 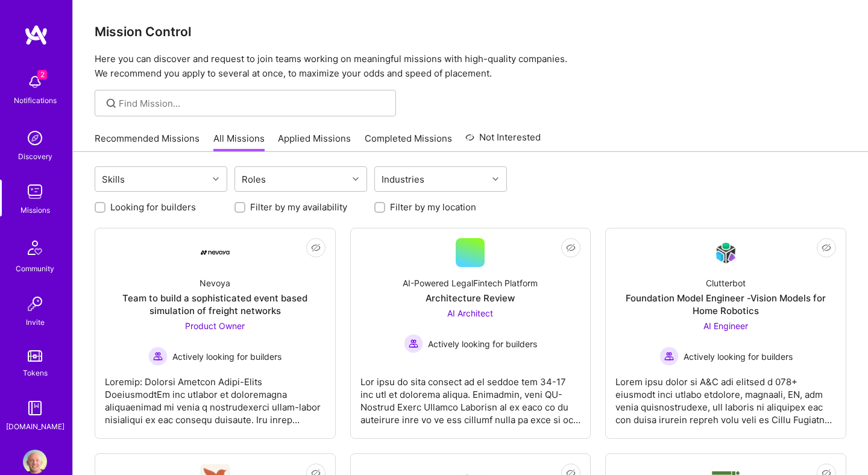 I want to click on img: discovery, so click(x=35, y=138).